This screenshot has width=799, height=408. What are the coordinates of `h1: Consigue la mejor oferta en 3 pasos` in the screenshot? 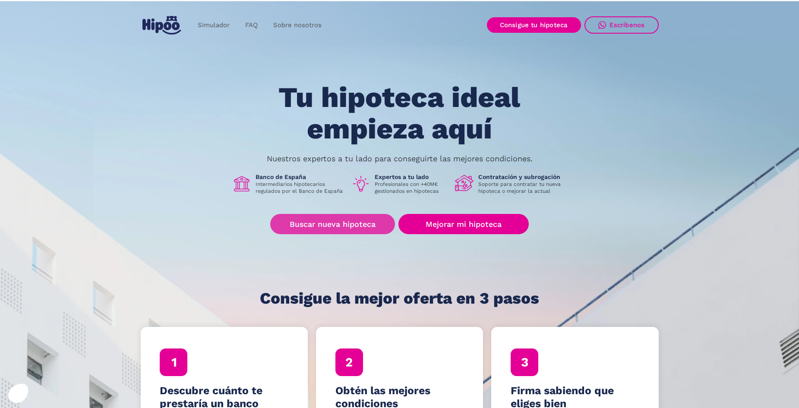 It's located at (399, 299).